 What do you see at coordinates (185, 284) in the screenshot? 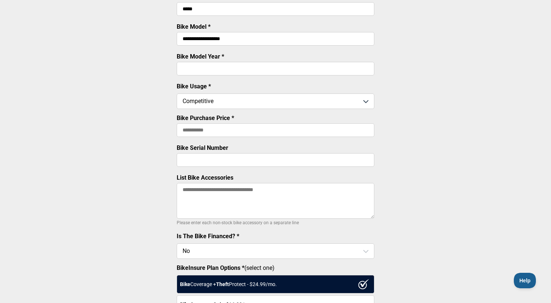
I see `strong: Bike` at bounding box center [185, 284].